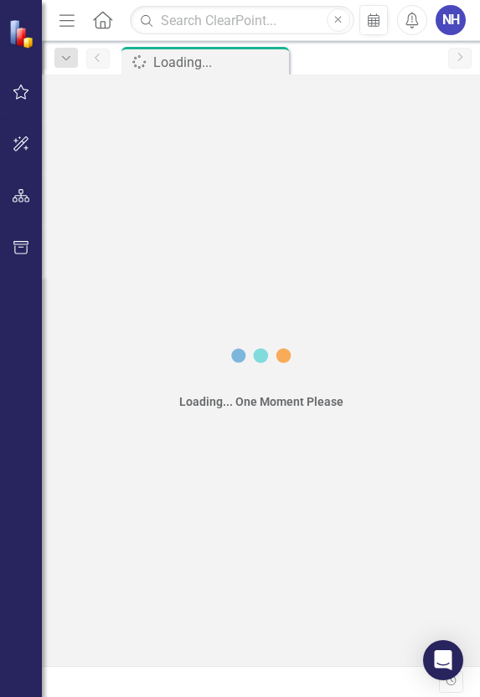  Describe the element at coordinates (219, 62) in the screenshot. I see `div: Loading...` at that location.